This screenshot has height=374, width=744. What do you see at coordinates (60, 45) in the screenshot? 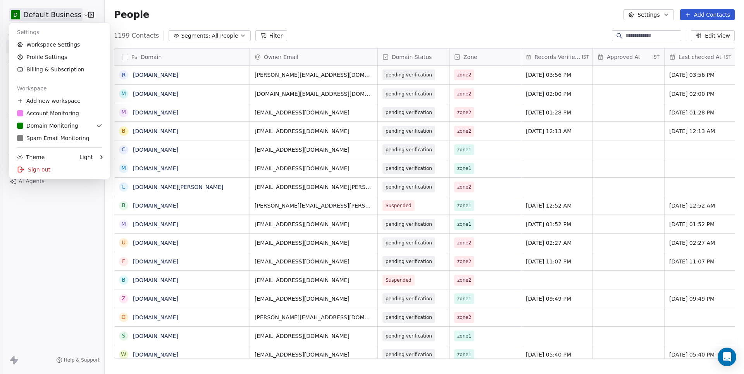
I see `a: Workspace Settings` at bounding box center [60, 45].